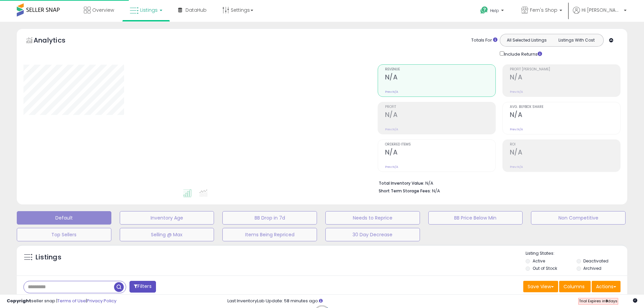 The image size is (644, 308). Describe the element at coordinates (565, 107) in the screenshot. I see `span: Avg. Buybox Share` at that location.